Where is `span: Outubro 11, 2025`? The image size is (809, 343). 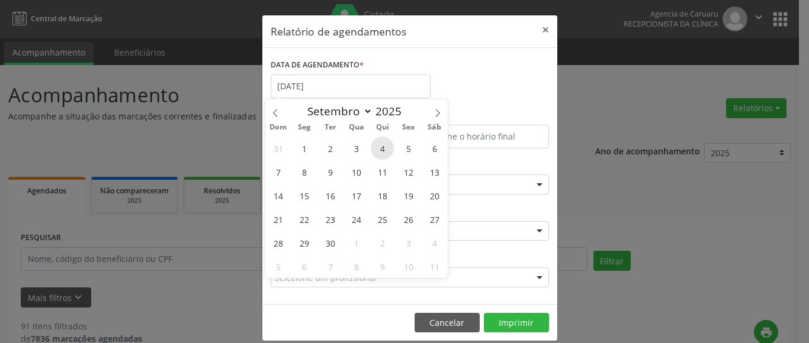
span: Outubro 11, 2025 is located at coordinates (434, 266).